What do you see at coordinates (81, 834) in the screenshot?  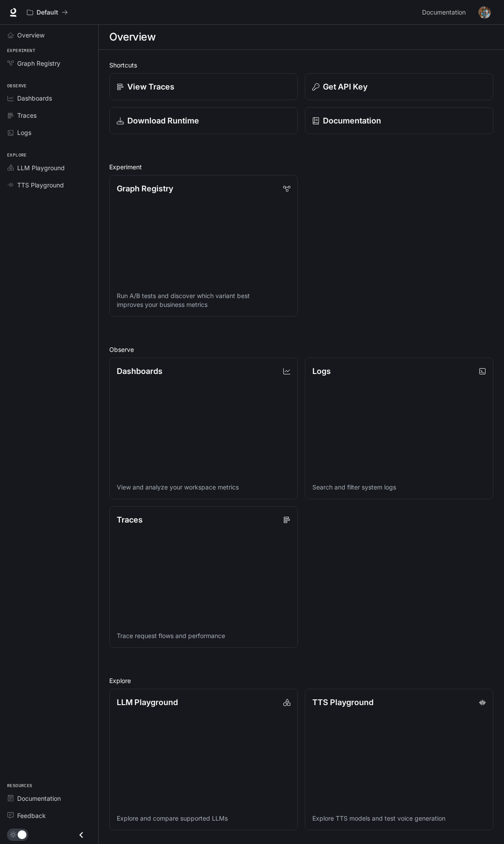 I see `button: Close drawer` at bounding box center [81, 834].